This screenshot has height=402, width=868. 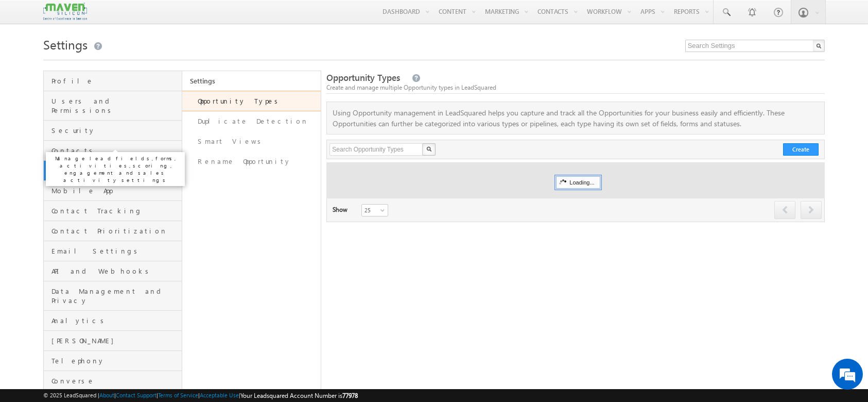 I want to click on span: Email Settings, so click(x=115, y=251).